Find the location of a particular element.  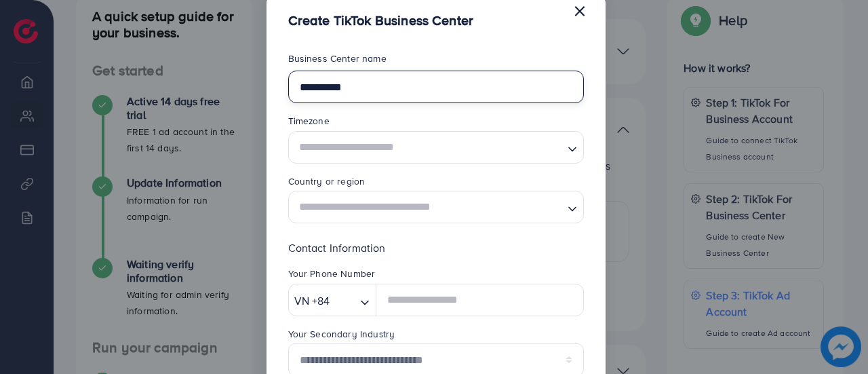

span: VN is located at coordinates (302, 301).